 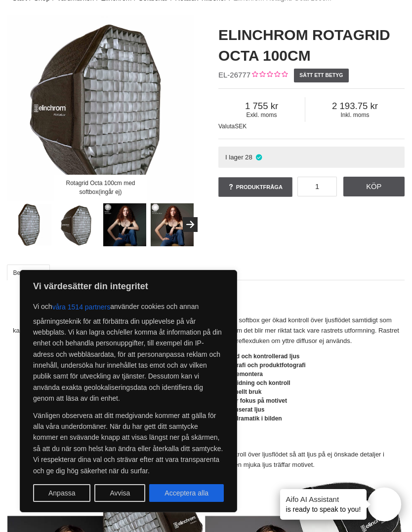 What do you see at coordinates (77, 225) in the screenshot?
I see `img: Rotagrid Octa 100cm med softbox(ingår ej)` at bounding box center [77, 225].